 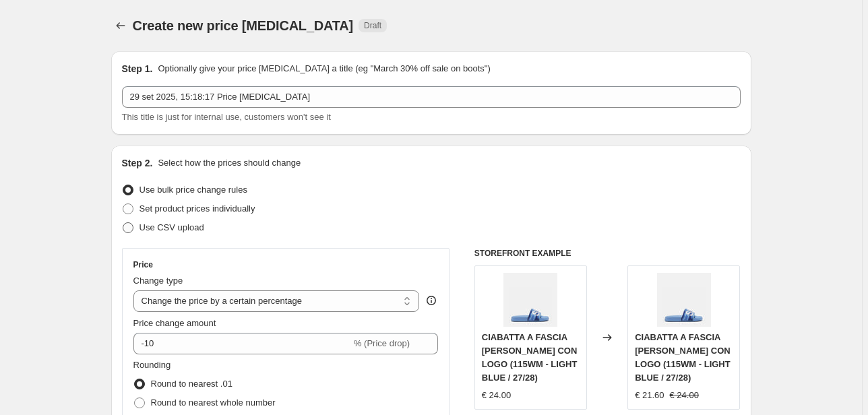 I want to click on span: Set product prices individually, so click(x=197, y=208).